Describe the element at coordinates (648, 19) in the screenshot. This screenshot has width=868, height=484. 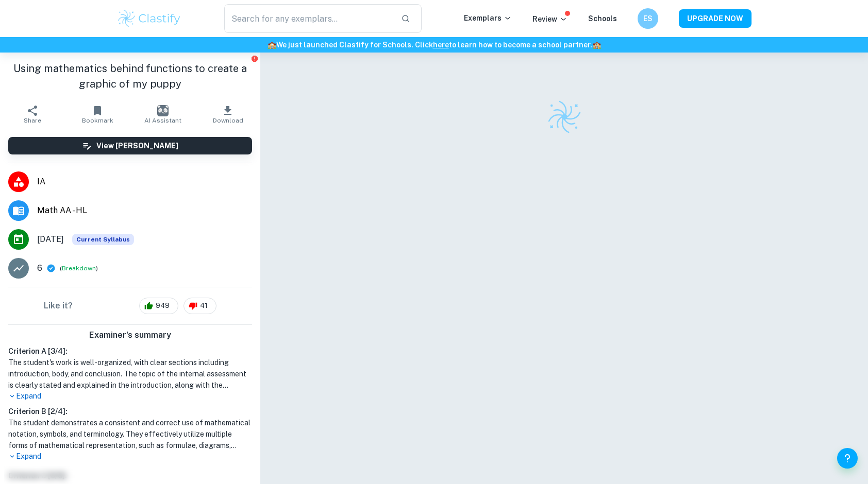
I see `button: ES` at that location.